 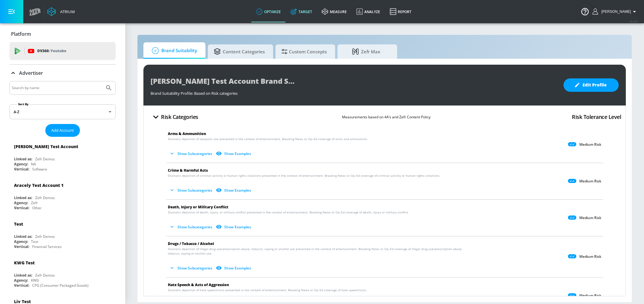 I want to click on span: Dramatic depiction of death, injury, or military conflict presented in the context of entertainme..., so click(x=288, y=212).